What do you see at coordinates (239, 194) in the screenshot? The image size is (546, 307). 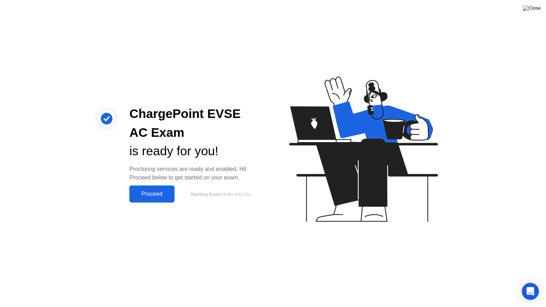 I see `span: 9m and 53s` at bounding box center [239, 194].